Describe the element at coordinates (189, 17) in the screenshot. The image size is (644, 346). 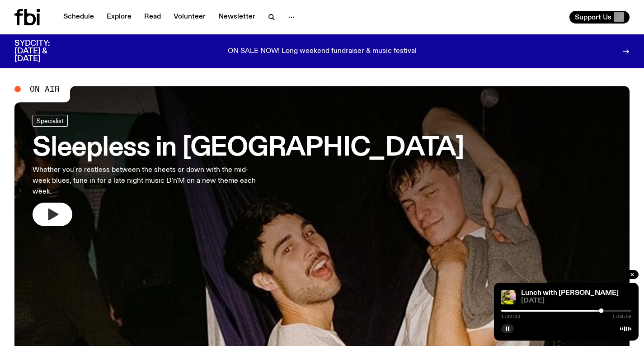
I see `a: Volunteer` at that location.